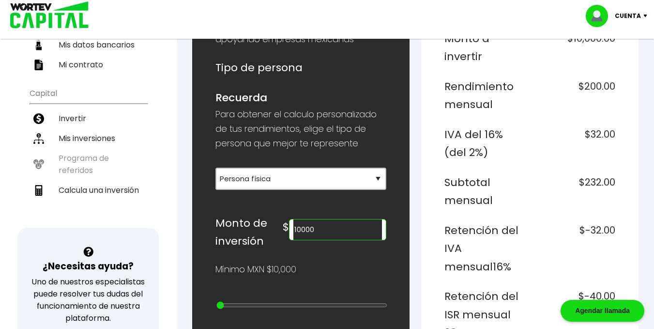 This screenshot has width=654, height=329. What do you see at coordinates (88, 153) in the screenshot?
I see `ul: Capital` at bounding box center [88, 153].